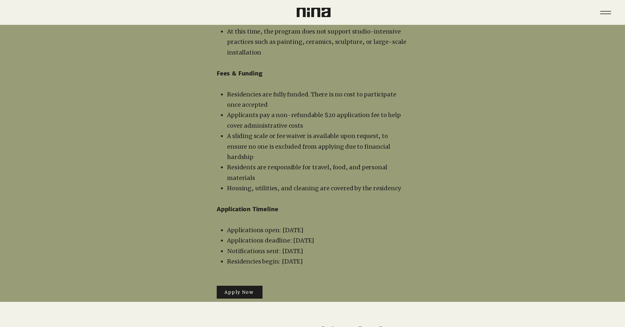 The height and width of the screenshot is (327, 625). What do you see at coordinates (307, 172) in the screenshot?
I see `span: Residents are responsible for travel, food, and personal materials` at bounding box center [307, 172].